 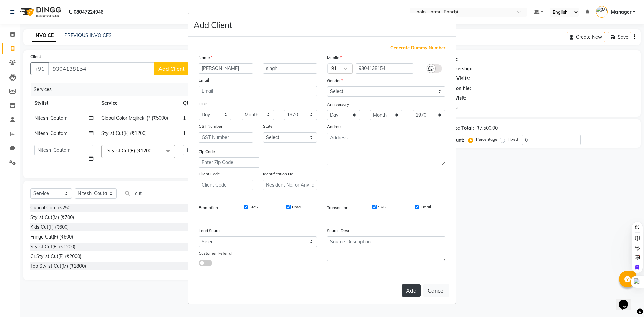 What do you see at coordinates (268, 127) in the screenshot?
I see `label: State` at bounding box center [268, 127].